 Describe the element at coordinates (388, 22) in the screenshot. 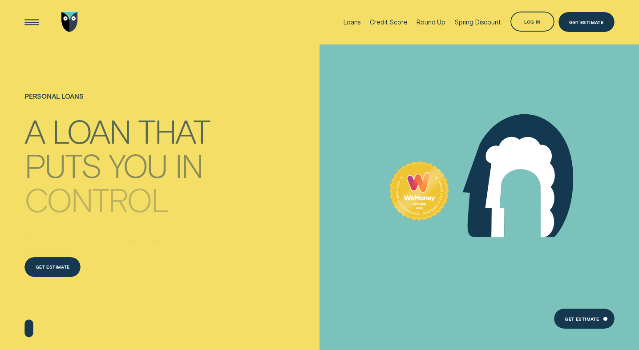

I see `div: Credit Score` at that location.